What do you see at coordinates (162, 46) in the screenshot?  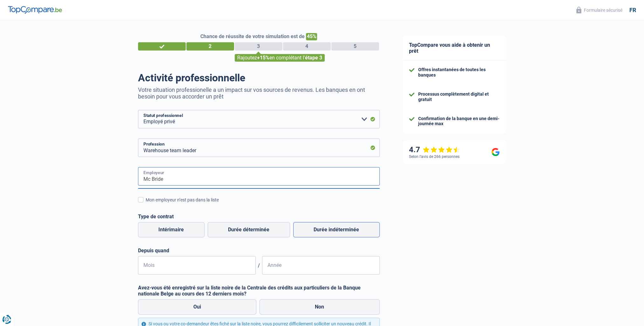 I see `div: 1` at bounding box center [162, 46].